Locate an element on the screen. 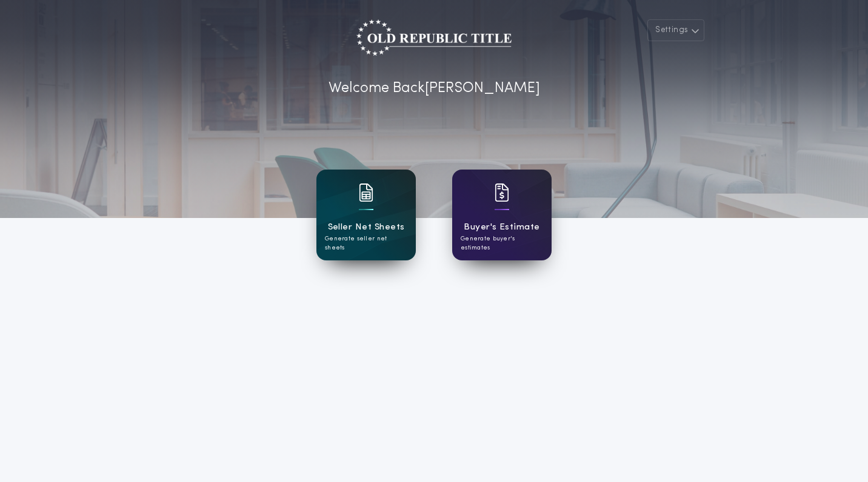 This screenshot has width=868, height=482. p: Generate buyer's estimates is located at coordinates (502, 243).